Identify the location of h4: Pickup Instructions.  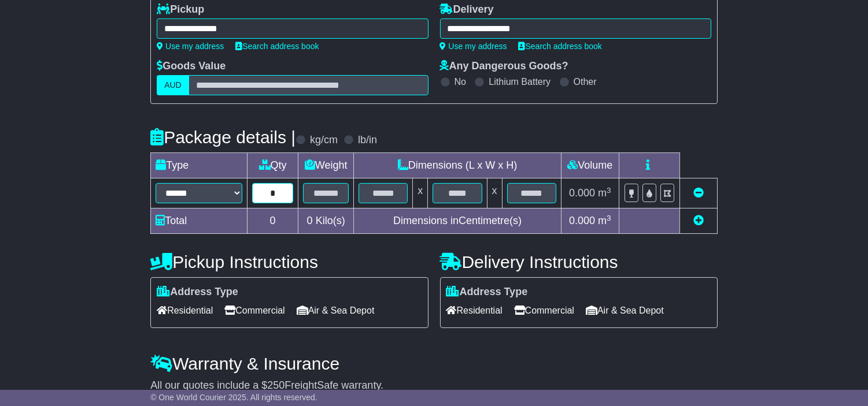
(289, 261).